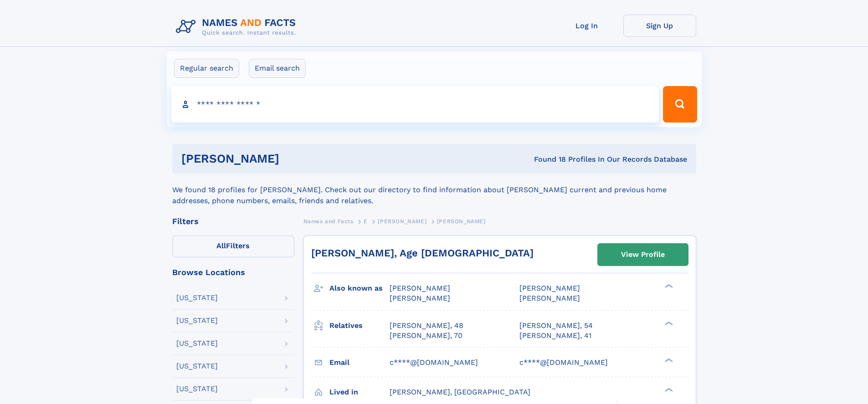  I want to click on a: E, so click(366, 221).